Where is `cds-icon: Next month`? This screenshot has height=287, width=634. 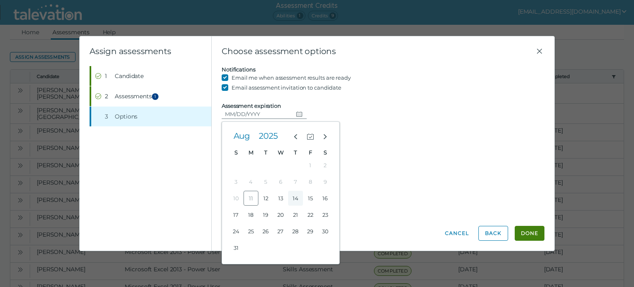
cds-icon: Next month is located at coordinates (325, 137).